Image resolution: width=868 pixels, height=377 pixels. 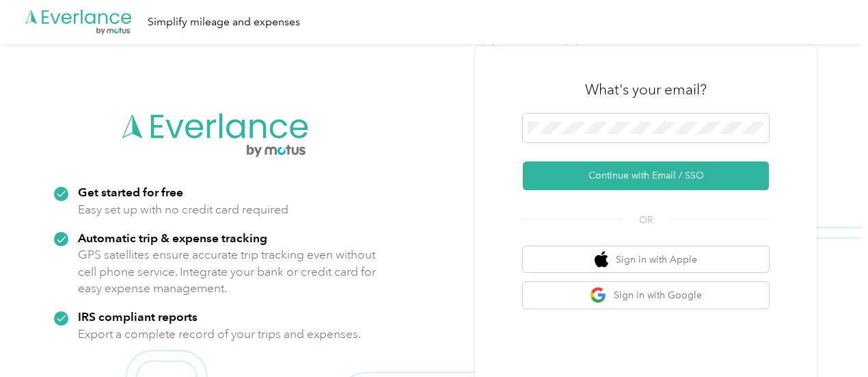 What do you see at coordinates (601, 259) in the screenshot?
I see `img: apple logo` at bounding box center [601, 259].